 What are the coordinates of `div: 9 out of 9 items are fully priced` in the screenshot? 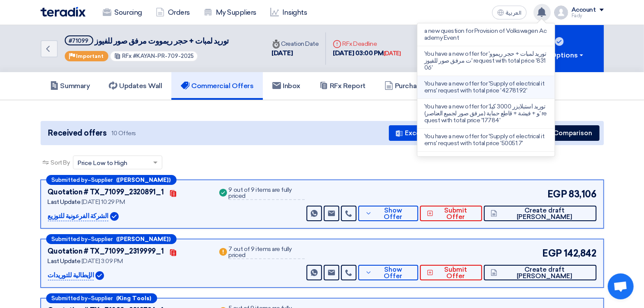 It's located at (267, 193).